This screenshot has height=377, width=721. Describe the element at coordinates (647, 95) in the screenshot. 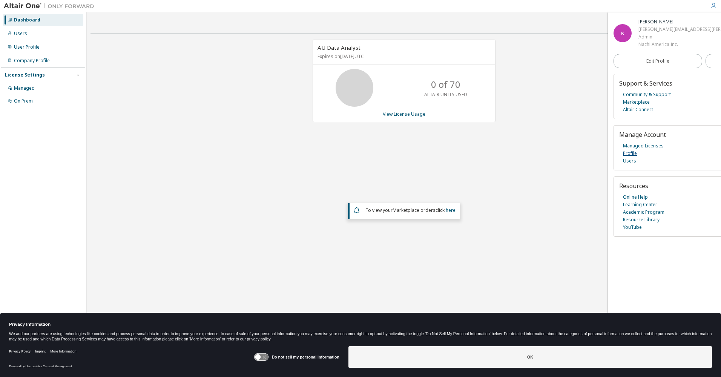

I see `a: Community & Support` at that location.